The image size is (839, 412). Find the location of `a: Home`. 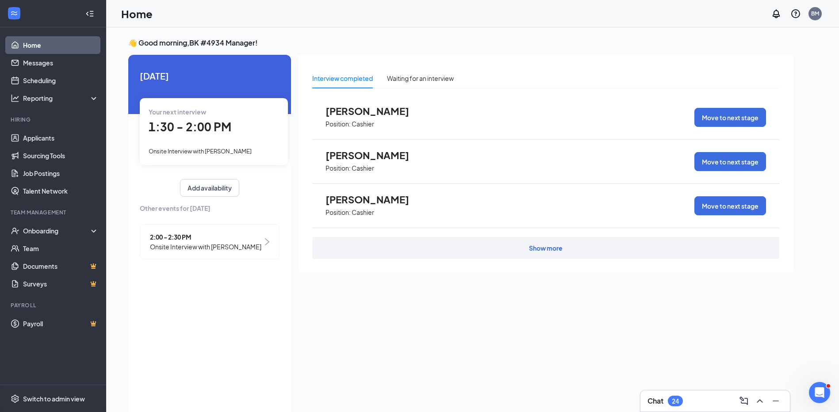

a: Home is located at coordinates (61, 45).